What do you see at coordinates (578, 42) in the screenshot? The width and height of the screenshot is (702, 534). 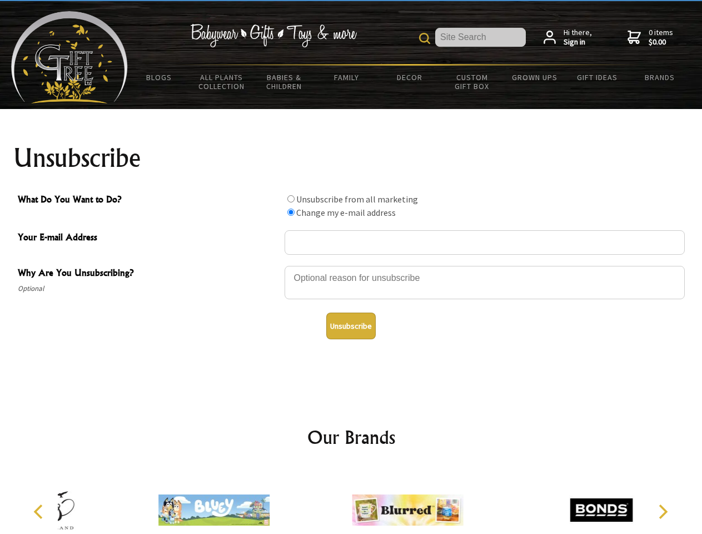 I see `strong: Sign in` at bounding box center [578, 42].